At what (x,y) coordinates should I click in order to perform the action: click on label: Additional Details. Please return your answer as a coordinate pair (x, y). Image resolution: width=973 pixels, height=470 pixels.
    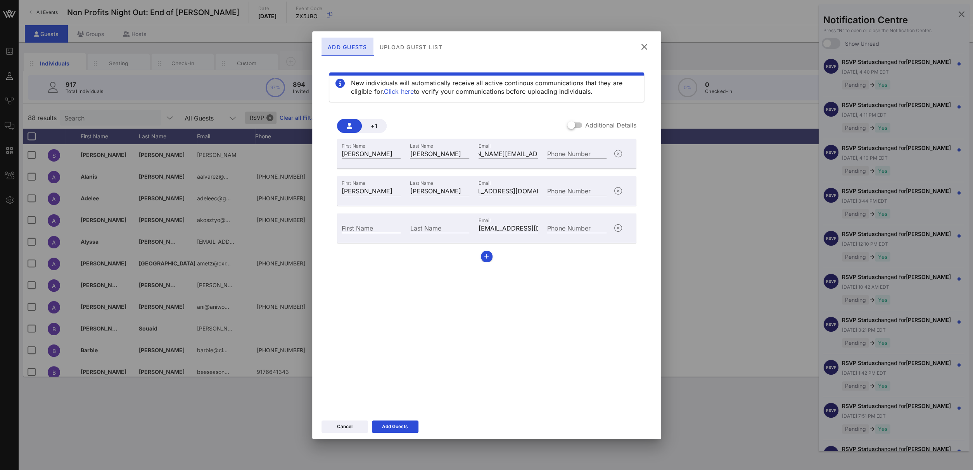
    Looking at the image, I should click on (611, 125).